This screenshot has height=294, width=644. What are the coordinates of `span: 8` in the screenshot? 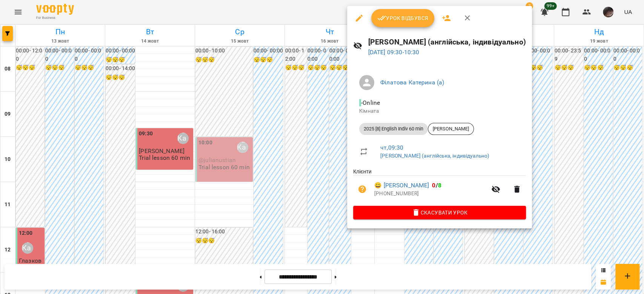 It's located at (440, 185).